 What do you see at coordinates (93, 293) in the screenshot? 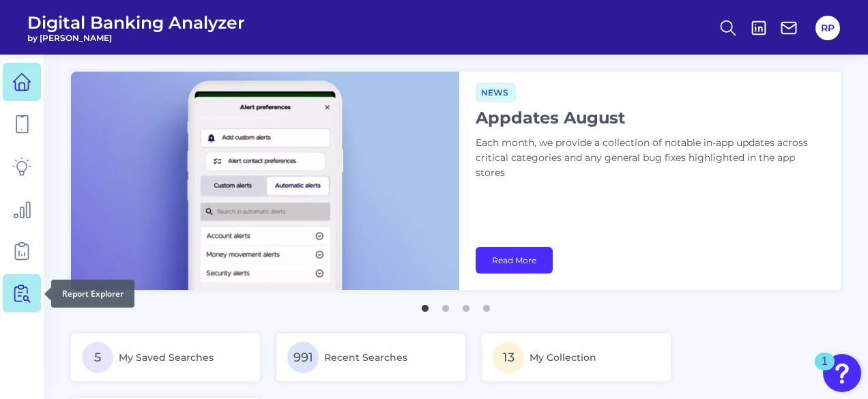
I see `div: Report Explorer` at bounding box center [93, 293].